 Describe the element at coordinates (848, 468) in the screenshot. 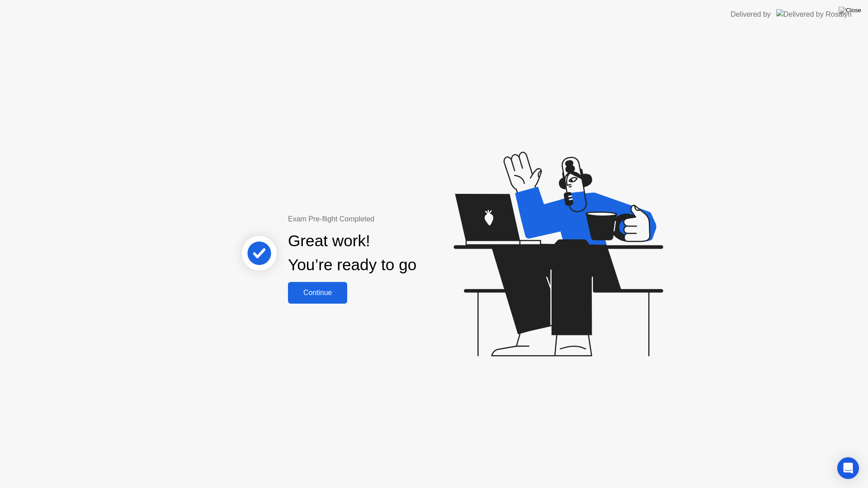

I see `div: Open Intercom Messenger` at that location.